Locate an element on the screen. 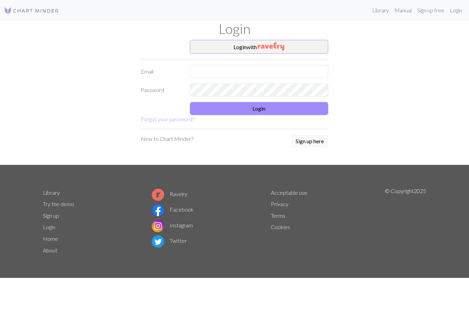  label: Password is located at coordinates (161, 90).